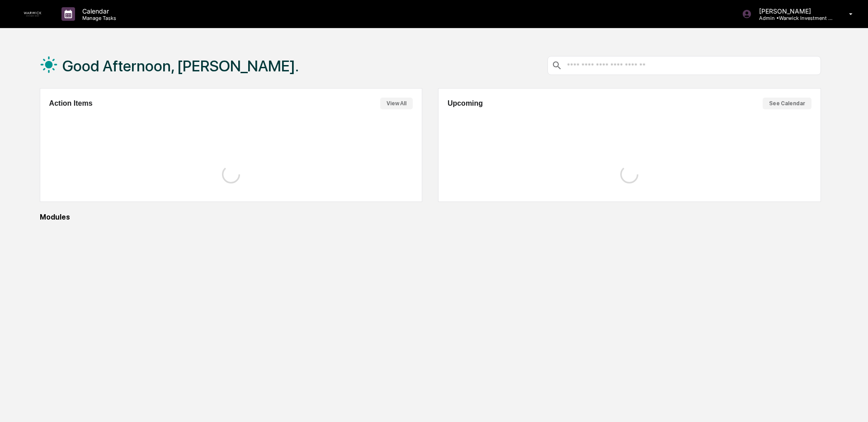 This screenshot has width=868, height=422. Describe the element at coordinates (97, 18) in the screenshot. I see `p: Manage Tasks` at that location.